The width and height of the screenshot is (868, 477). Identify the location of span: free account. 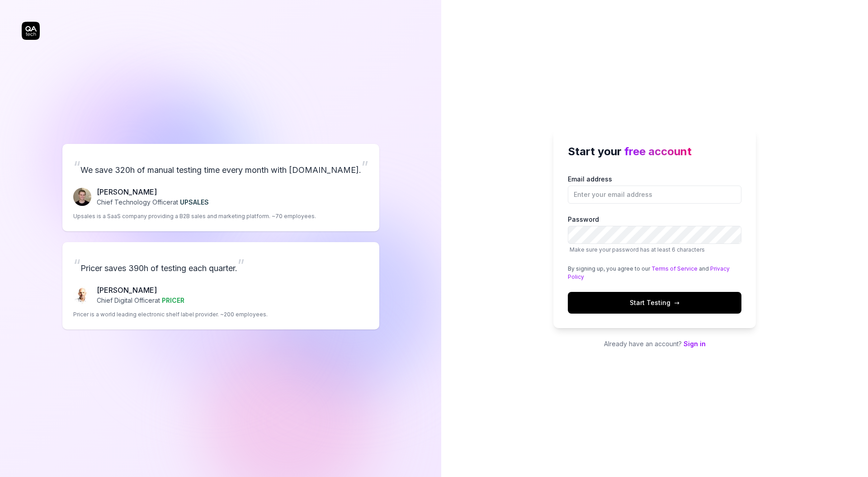
(658, 151).